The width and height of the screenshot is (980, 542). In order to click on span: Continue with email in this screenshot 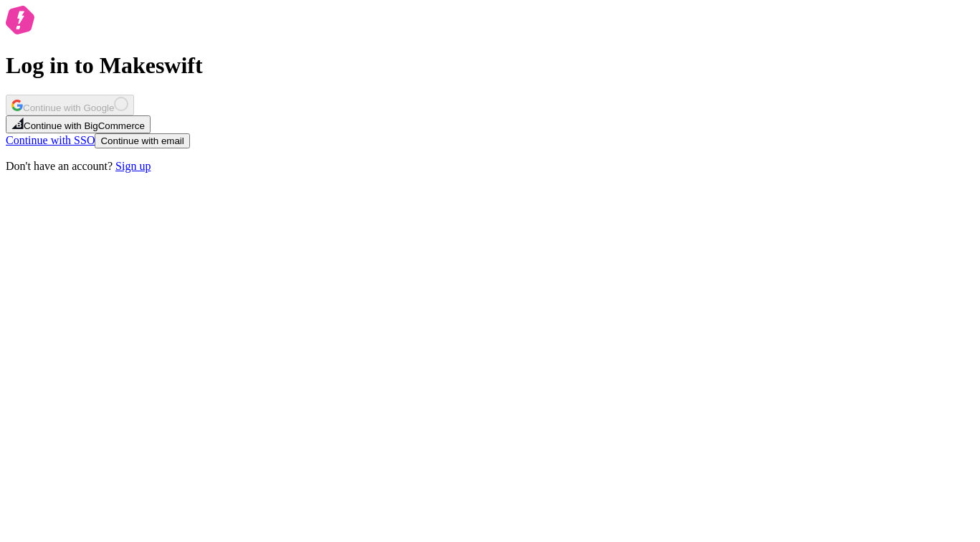, I will do `click(141, 141)`.